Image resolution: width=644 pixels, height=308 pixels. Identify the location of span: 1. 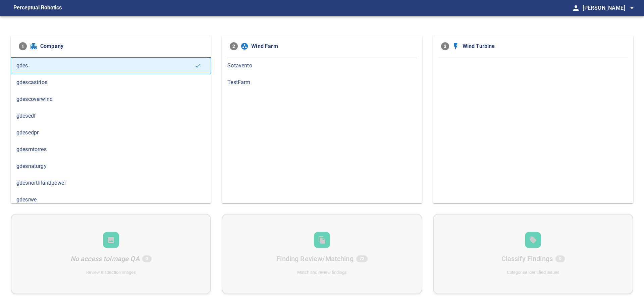
(23, 46).